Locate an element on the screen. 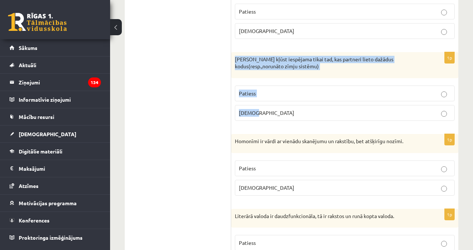  a: Rīgas 1. Tālmācības vidusskola is located at coordinates (37, 22).